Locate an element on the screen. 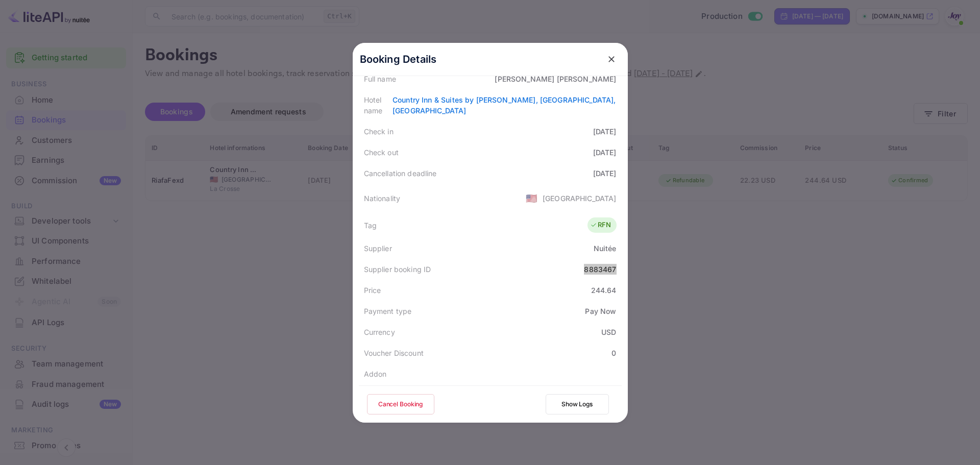  button: close is located at coordinates (612, 59).